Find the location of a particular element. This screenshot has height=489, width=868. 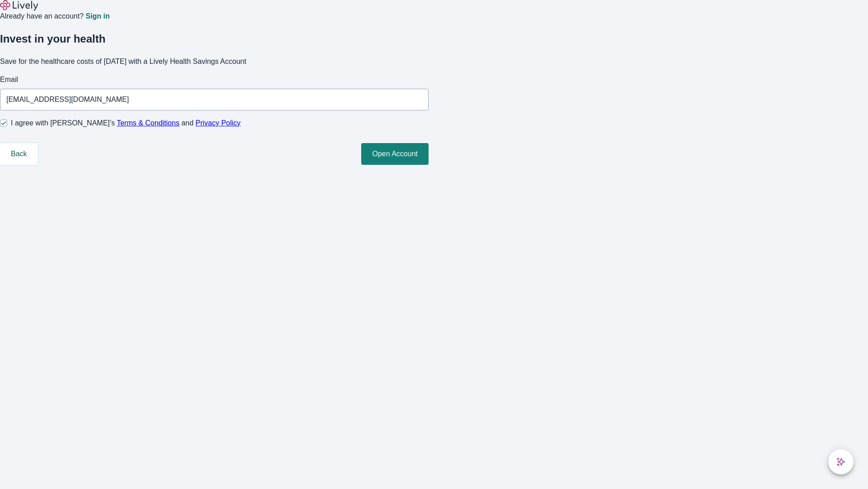

button: chat is located at coordinates (841, 462).